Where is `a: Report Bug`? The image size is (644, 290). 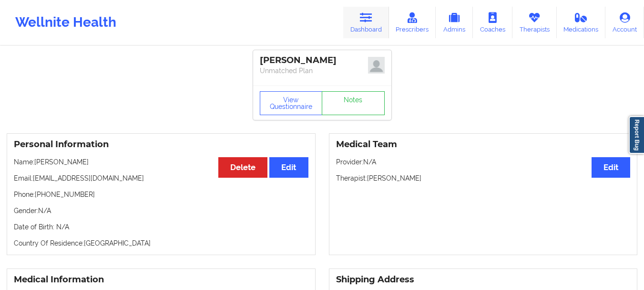
a: Report Bug is located at coordinates (637, 134).